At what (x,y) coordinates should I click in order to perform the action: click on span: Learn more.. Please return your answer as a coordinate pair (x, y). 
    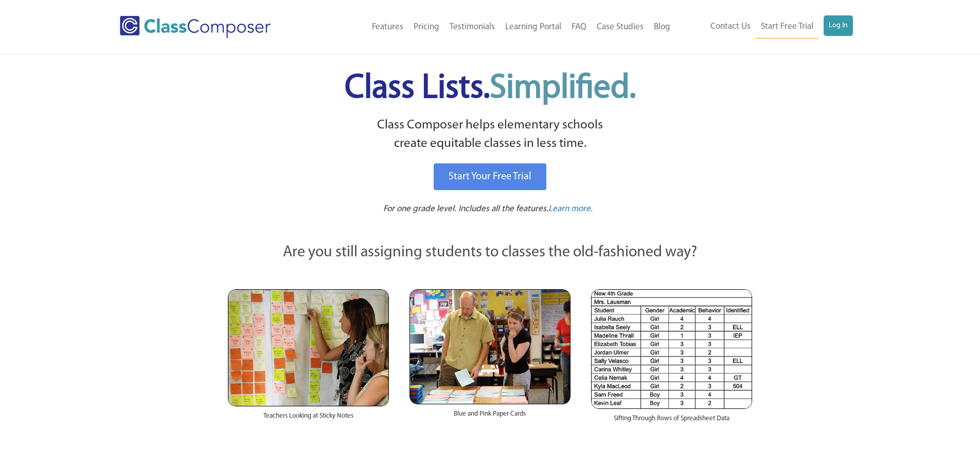
    Looking at the image, I should click on (570, 209).